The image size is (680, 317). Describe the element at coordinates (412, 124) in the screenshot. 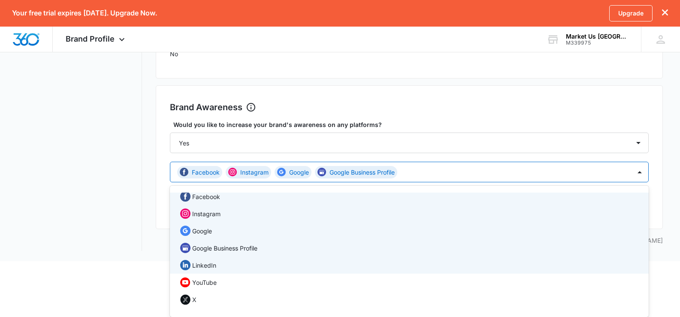

I see `label: Would you like to increase your brand's awareness on any platforms?` at that location.